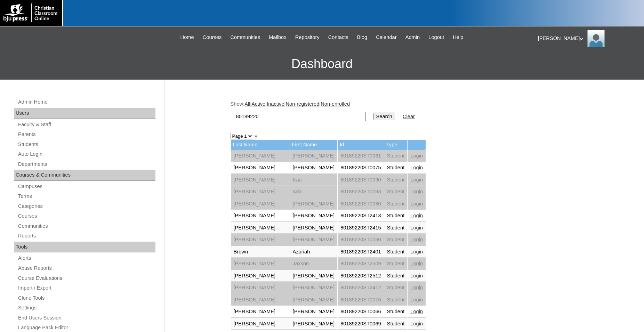  I want to click on a: Admin Home, so click(86, 102).